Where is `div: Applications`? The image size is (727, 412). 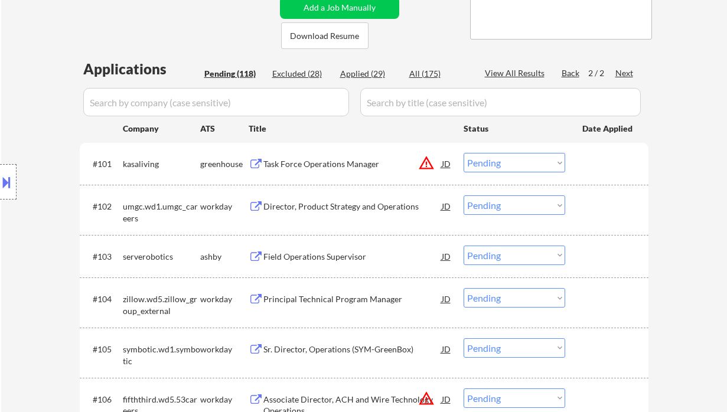
div: Applications is located at coordinates (142, 69).